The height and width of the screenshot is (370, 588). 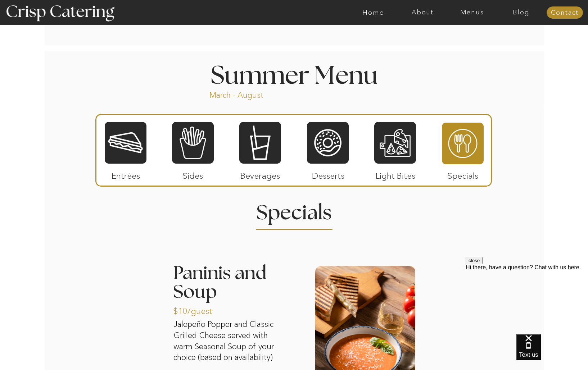 What do you see at coordinates (294, 210) in the screenshot?
I see `h2: Specials` at bounding box center [294, 210].